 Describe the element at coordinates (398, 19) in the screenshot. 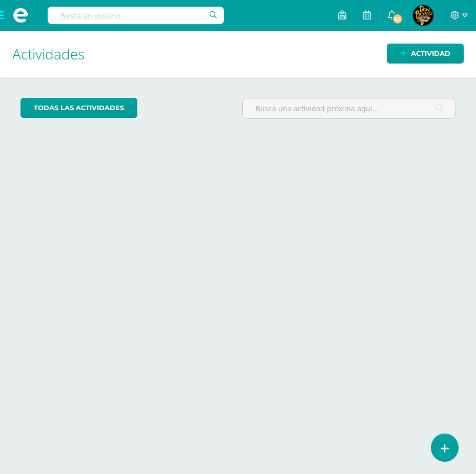

I see `span: 63` at that location.